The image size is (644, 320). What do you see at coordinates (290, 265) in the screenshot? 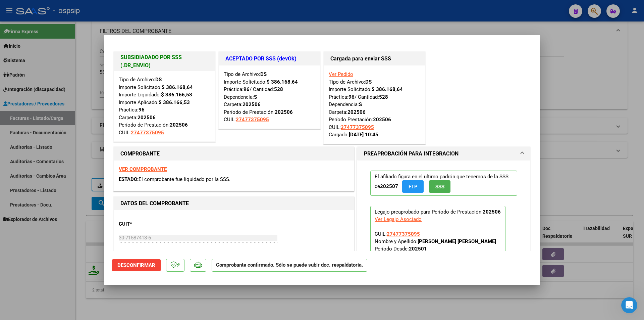
I see `p: Comprobante confirmado. Sólo se puede subir doc. respaldatoria.` at bounding box center [290, 265].